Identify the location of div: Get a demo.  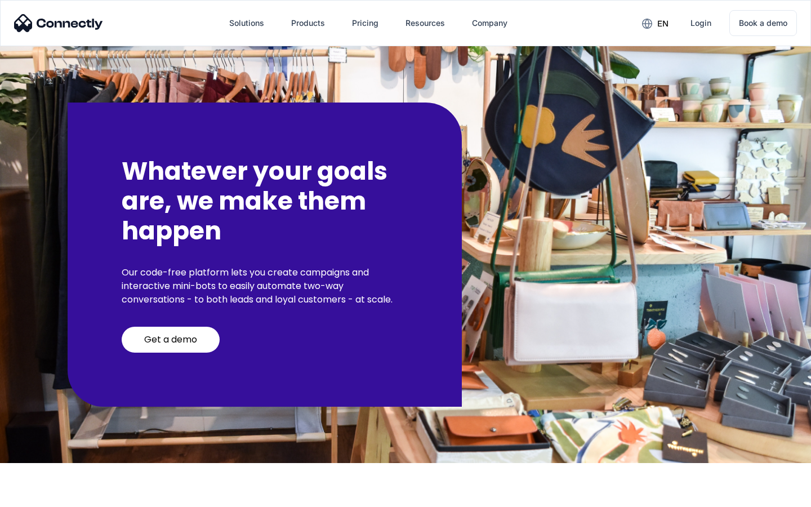
(171, 340).